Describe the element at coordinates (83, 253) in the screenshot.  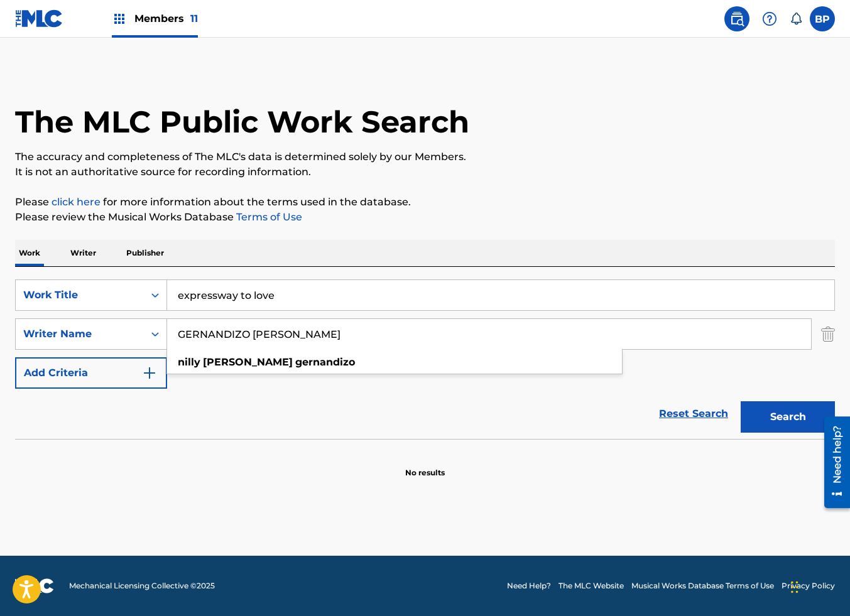
I see `p: Writer` at that location.